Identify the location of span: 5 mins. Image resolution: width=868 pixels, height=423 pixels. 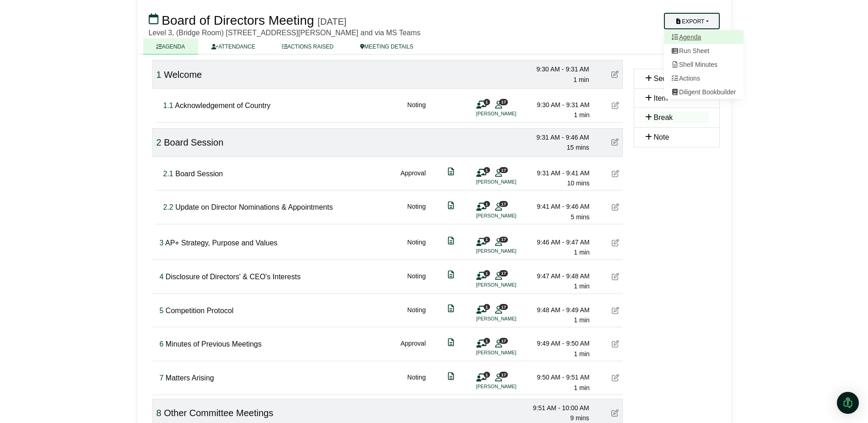
(579, 217).